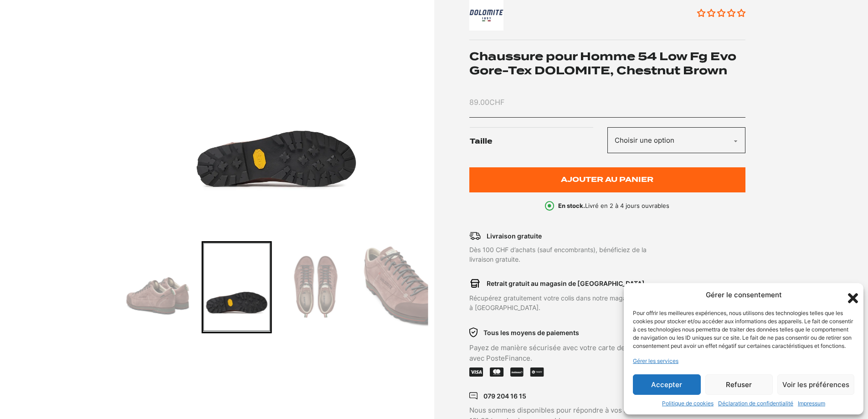  I want to click on div: Gérer le consentement, so click(744, 295).